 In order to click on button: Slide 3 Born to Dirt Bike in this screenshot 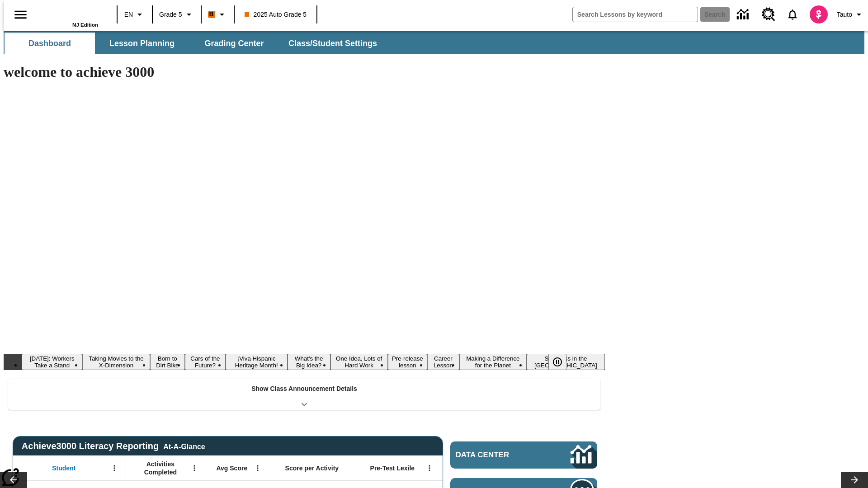, I will do `click(168, 362)`.